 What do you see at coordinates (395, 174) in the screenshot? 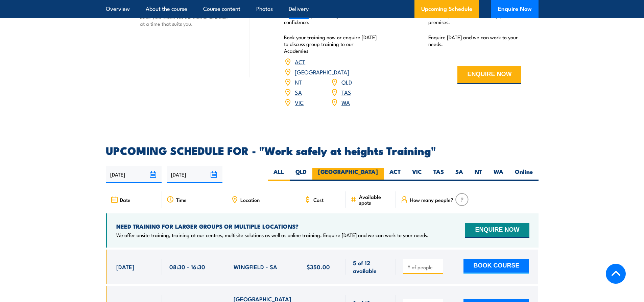
I see `label: ACT` at bounding box center [395, 174].